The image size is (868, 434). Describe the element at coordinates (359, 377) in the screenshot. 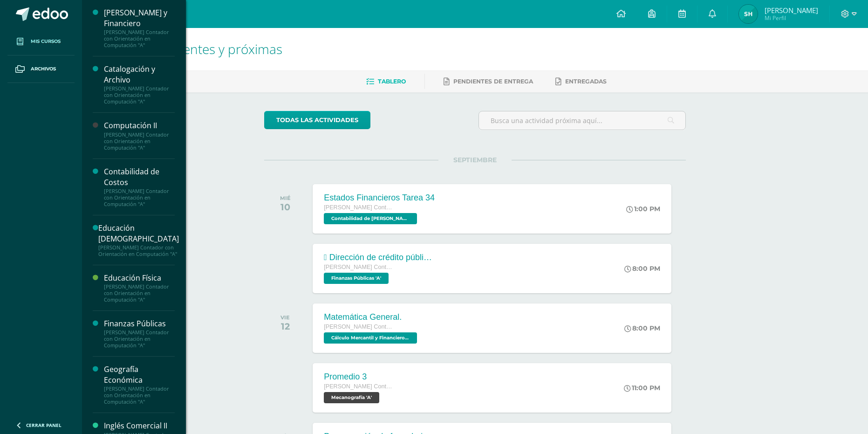

I see `div: Promedio 3` at that location.